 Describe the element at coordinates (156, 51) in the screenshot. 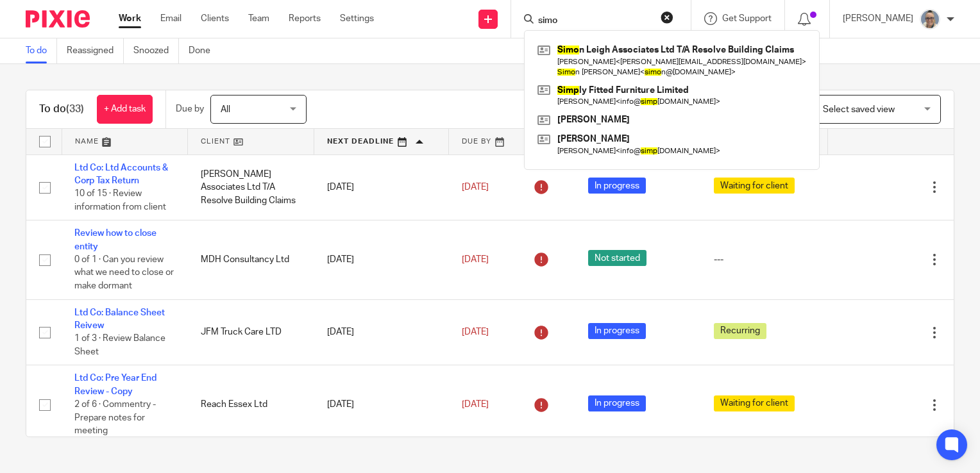

I see `a: Snoozed` at that location.